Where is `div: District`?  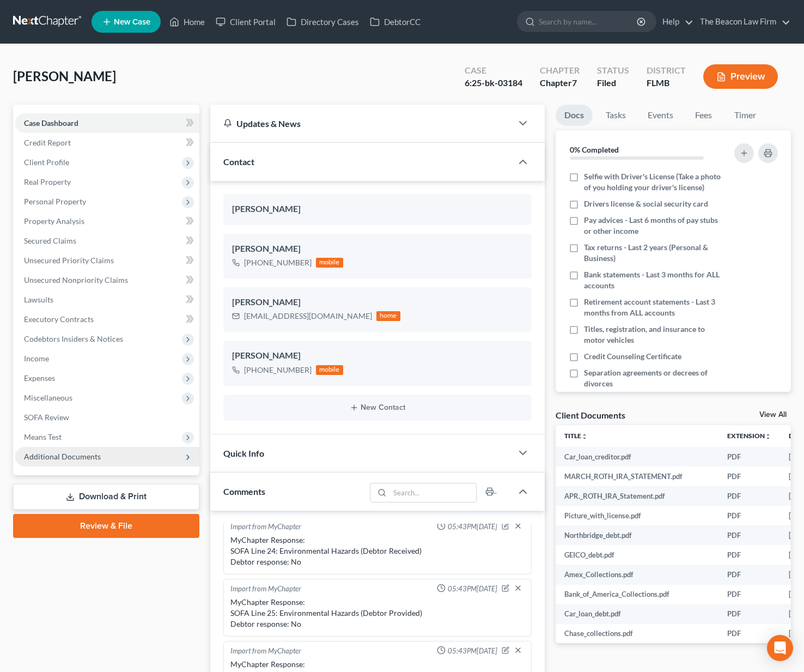 div: District is located at coordinates (666, 71).